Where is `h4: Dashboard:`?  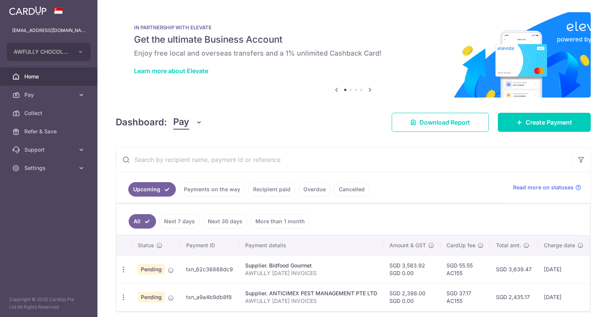
h4: Dashboard: is located at coordinates (141, 122).